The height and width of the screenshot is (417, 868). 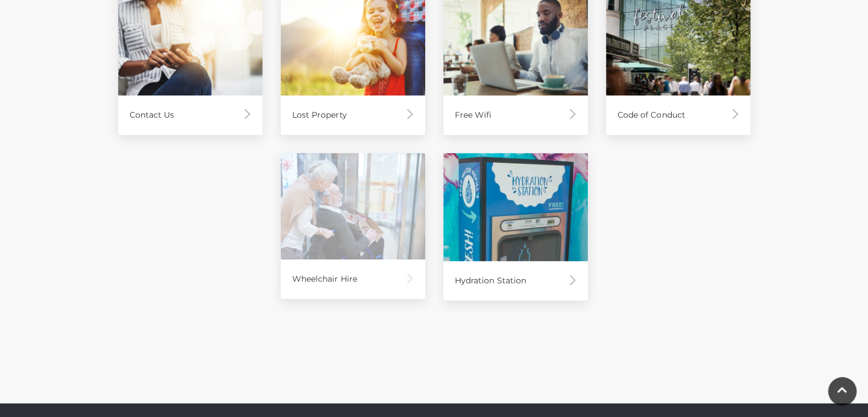 What do you see at coordinates (190, 114) in the screenshot?
I see `div: Contact Us` at bounding box center [190, 114].